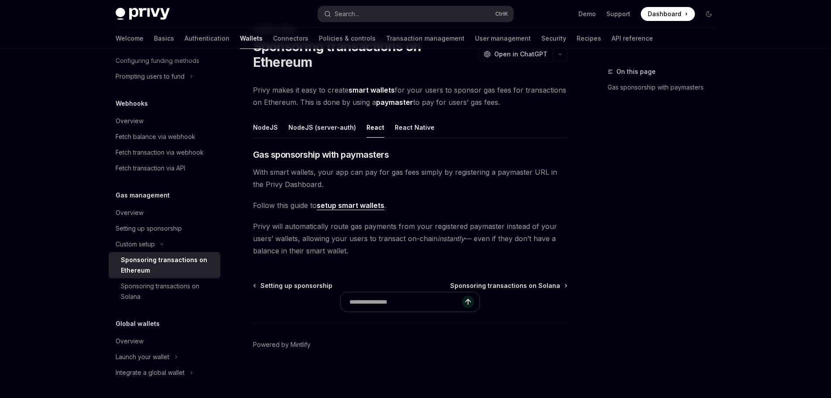 The height and width of the screenshot is (398, 831). What do you see at coordinates (132, 103) in the screenshot?
I see `h5: Webhooks` at bounding box center [132, 103].